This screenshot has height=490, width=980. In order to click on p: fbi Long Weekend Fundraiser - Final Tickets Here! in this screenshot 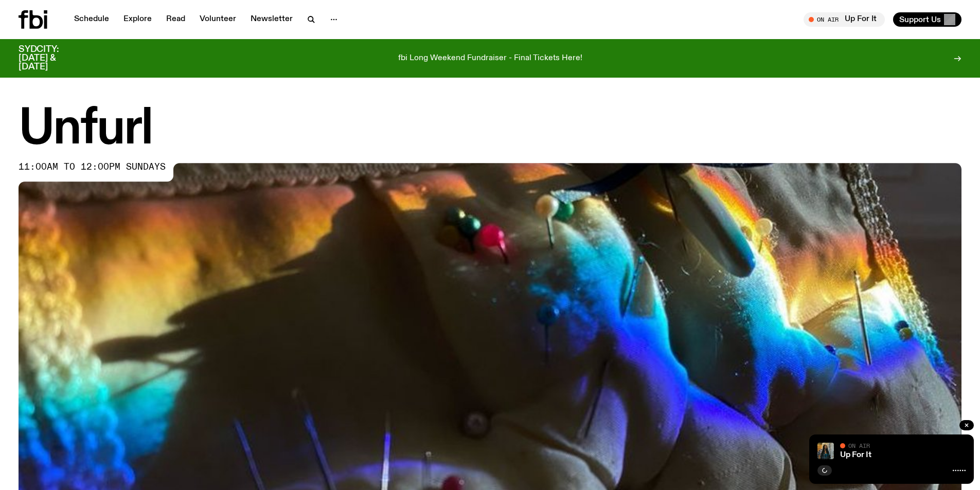, I will do `click(490, 58)`.